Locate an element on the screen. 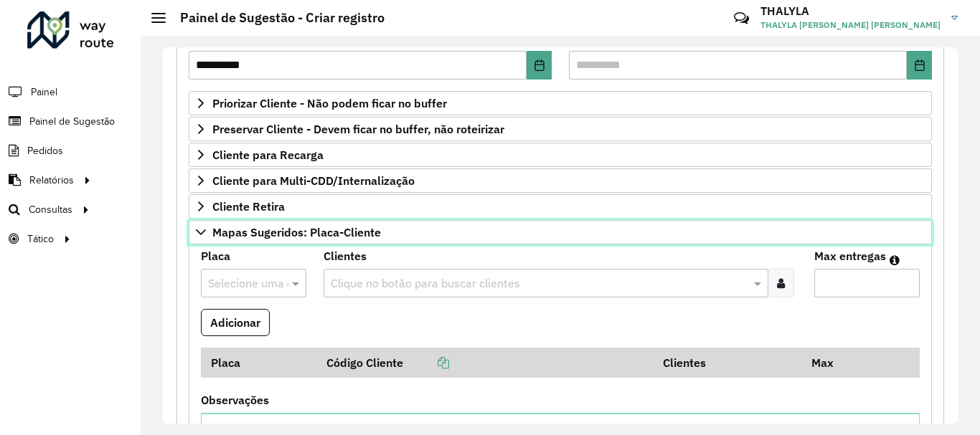 The image size is (980, 435). a: Preservar Cliente - Devem ficar no buffer, não roteirizar is located at coordinates (560, 129).